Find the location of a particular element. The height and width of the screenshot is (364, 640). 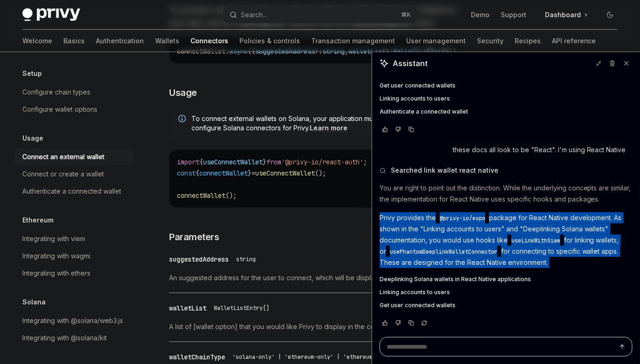

span: from is located at coordinates (274, 162).